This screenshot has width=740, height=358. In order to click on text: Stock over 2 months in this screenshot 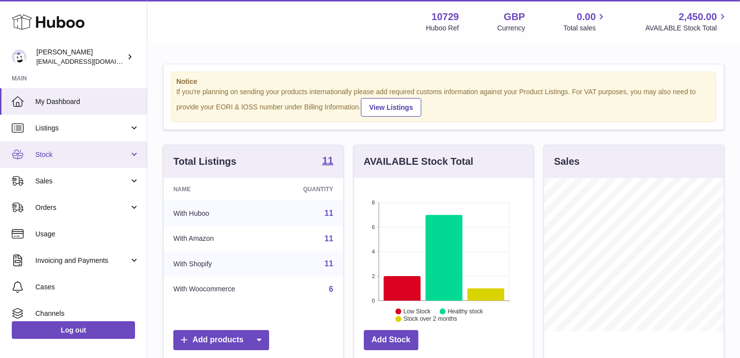, I will do `click(430, 320)`.